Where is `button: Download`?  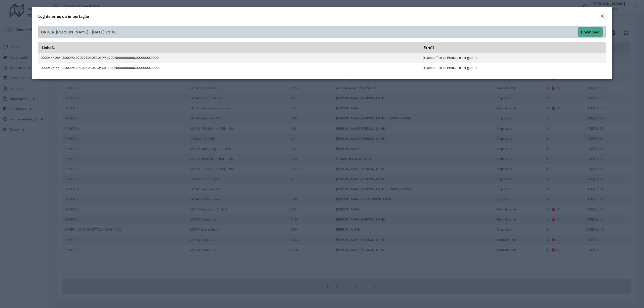
button: Download is located at coordinates (590, 32).